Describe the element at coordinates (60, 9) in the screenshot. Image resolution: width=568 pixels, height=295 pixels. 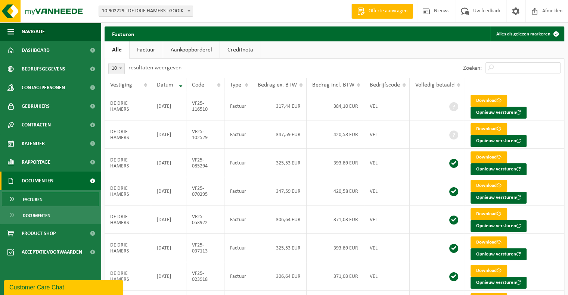
I see `div: Customer Care Chat` at that location.